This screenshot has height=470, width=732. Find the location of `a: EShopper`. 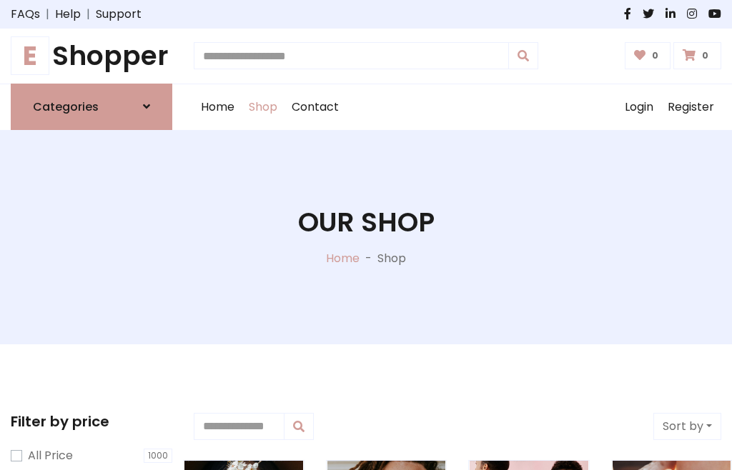

a: EShopper is located at coordinates (91, 56).